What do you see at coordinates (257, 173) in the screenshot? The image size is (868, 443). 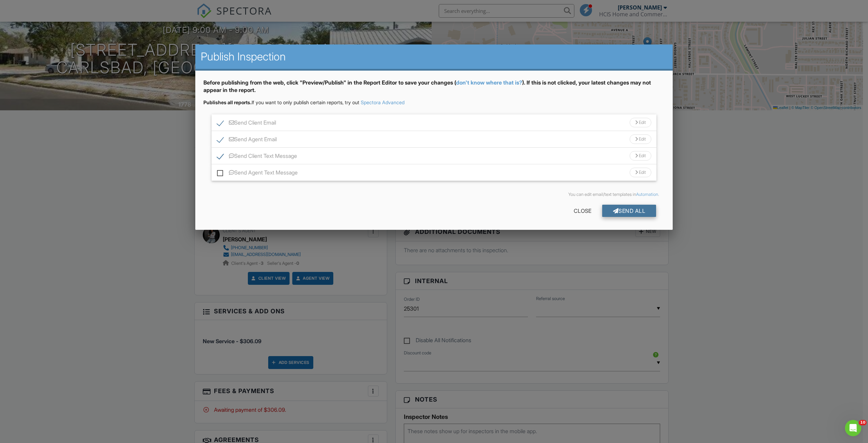 I see `label: Send Agent Text Message` at bounding box center [257, 173].